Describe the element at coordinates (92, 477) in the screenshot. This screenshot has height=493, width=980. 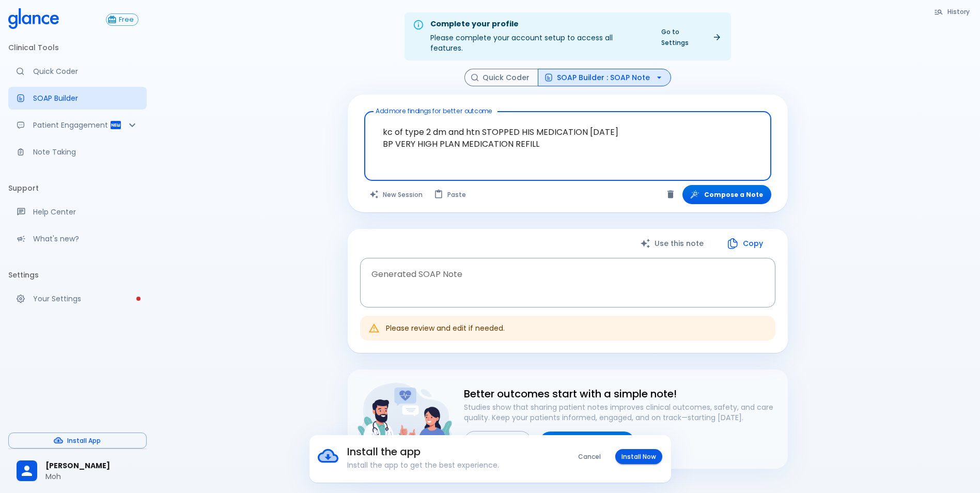
I see `p: Moh` at that location.